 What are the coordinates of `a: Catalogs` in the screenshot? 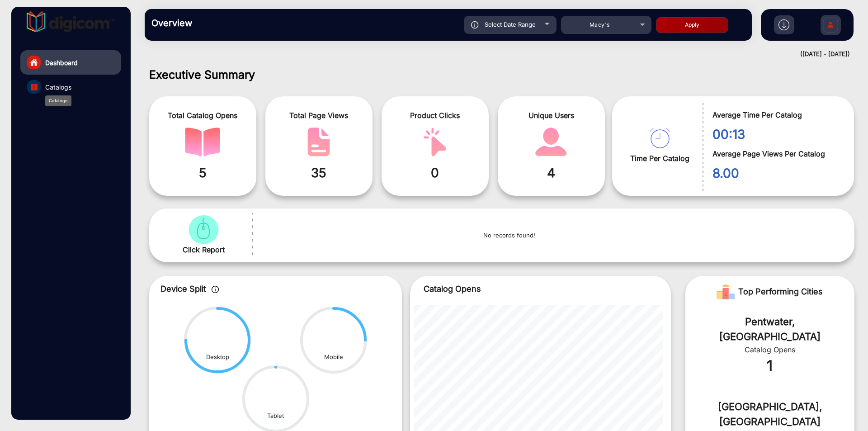 It's located at (71, 87).